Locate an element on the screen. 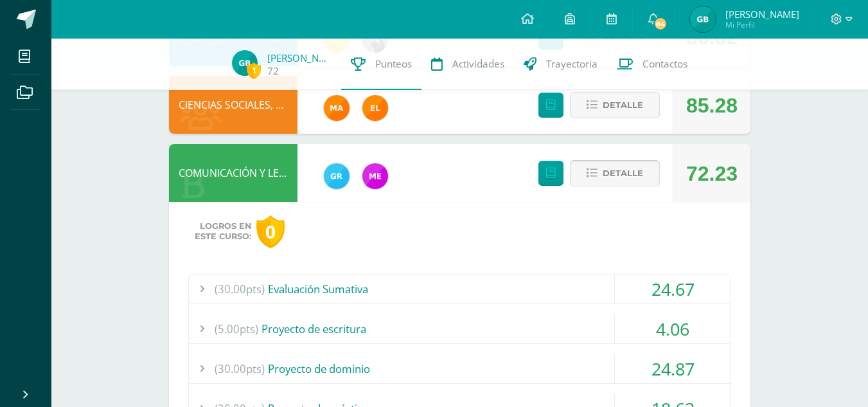 The width and height of the screenshot is (868, 407). div: 24.87 is located at coordinates (673, 369).